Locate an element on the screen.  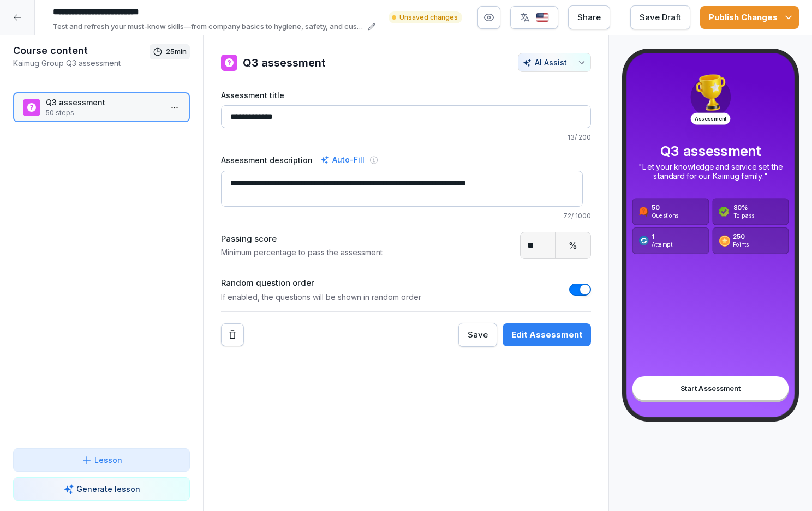
p: Random question order is located at coordinates (321, 283).